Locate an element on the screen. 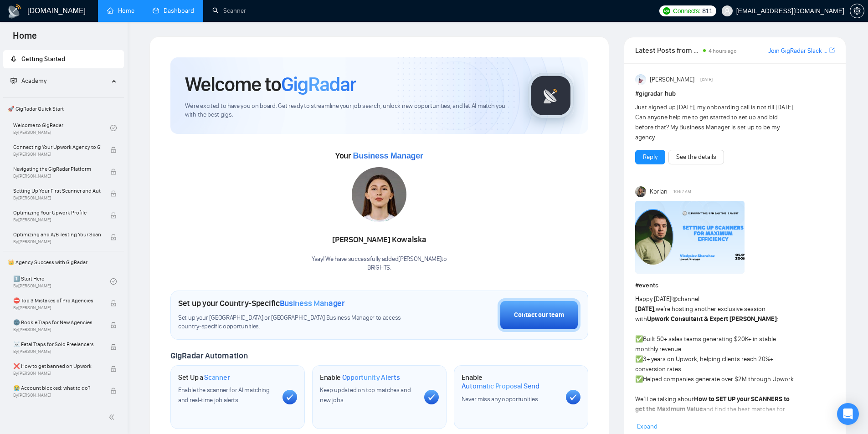  a: homeHome is located at coordinates (121, 10).